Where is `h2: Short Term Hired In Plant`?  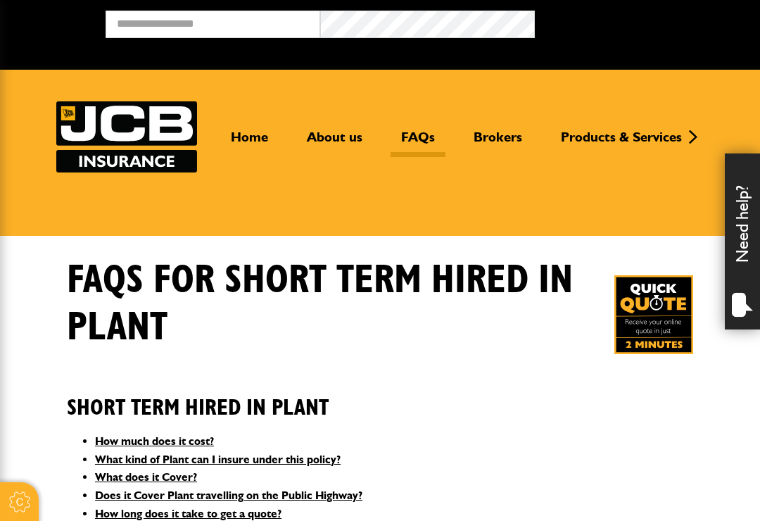 h2: Short Term Hired In Plant is located at coordinates (380, 397).